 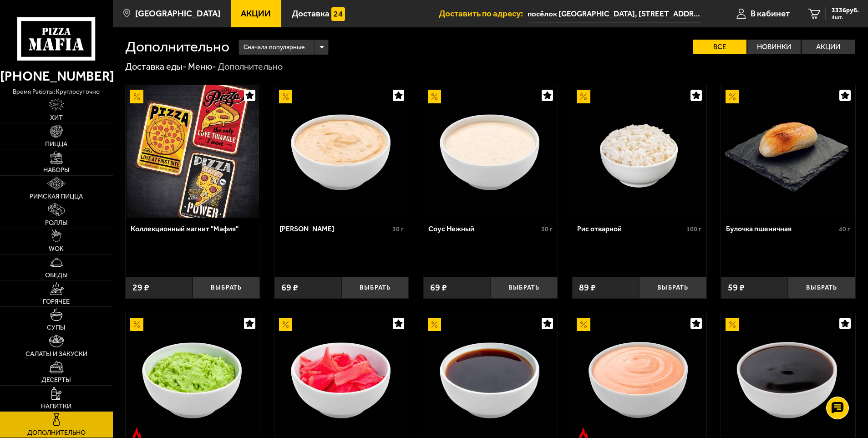 What do you see at coordinates (56, 275) in the screenshot?
I see `span: Обеды` at bounding box center [56, 275].